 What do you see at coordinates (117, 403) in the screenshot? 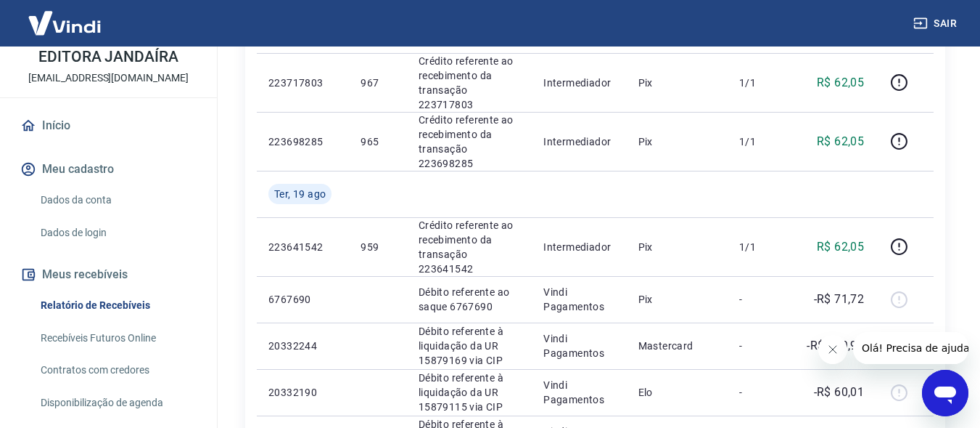
I see `a: Disponibilização de agenda` at bounding box center [117, 403].